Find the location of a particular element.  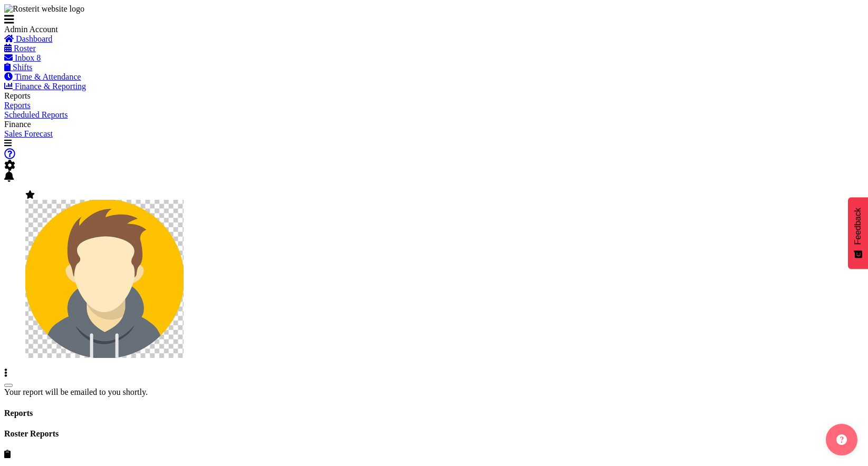

span: Scheduled Reports is located at coordinates (36, 115).